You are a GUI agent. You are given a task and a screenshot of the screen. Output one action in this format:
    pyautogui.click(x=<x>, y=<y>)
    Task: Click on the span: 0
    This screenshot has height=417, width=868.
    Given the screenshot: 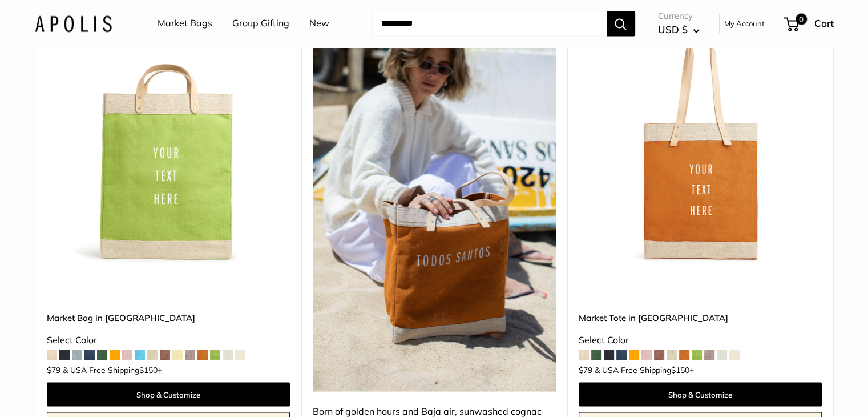 What is the action you would take?
    pyautogui.click(x=800, y=19)
    